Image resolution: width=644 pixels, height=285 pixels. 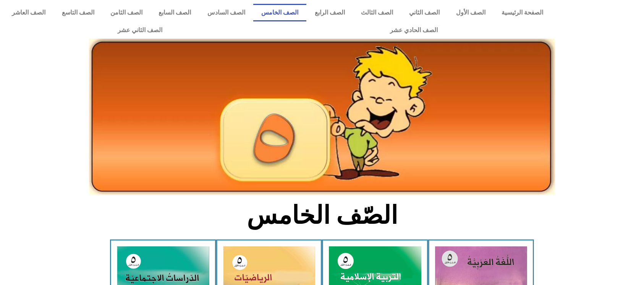 I want to click on a: الصف الثالث, so click(x=377, y=13).